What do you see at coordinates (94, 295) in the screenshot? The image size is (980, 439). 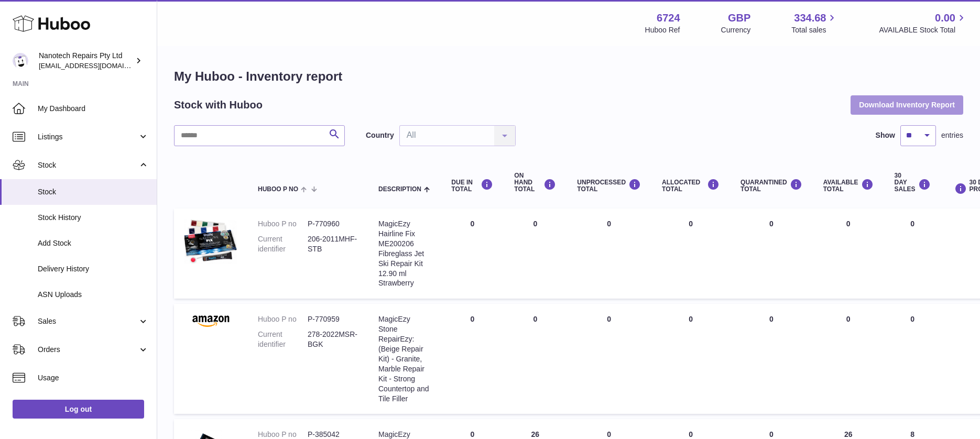 I see `span: ASN Uploads` at bounding box center [94, 295].